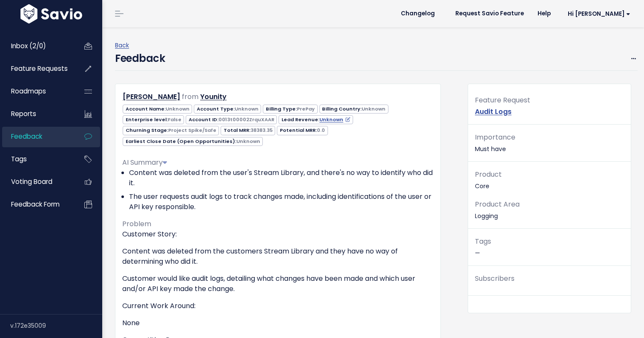 This screenshot has width=644, height=338. What do you see at coordinates (153, 119) in the screenshot?
I see `span: Enterprise level:` at bounding box center [153, 119].